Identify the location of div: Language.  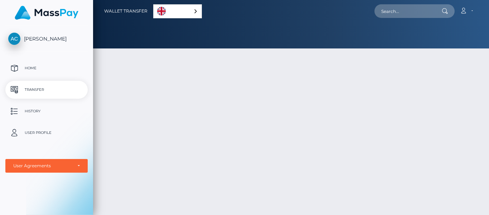
(178, 11).